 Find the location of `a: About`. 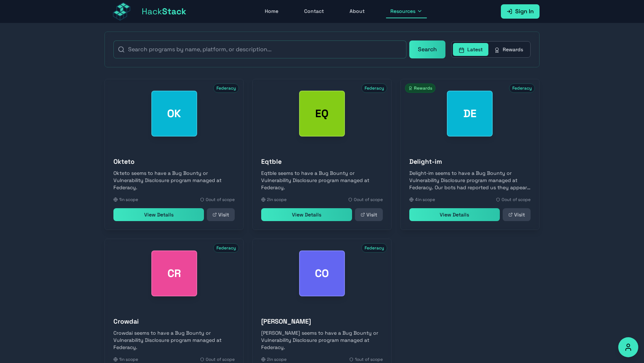

a: About is located at coordinates (357, 12).